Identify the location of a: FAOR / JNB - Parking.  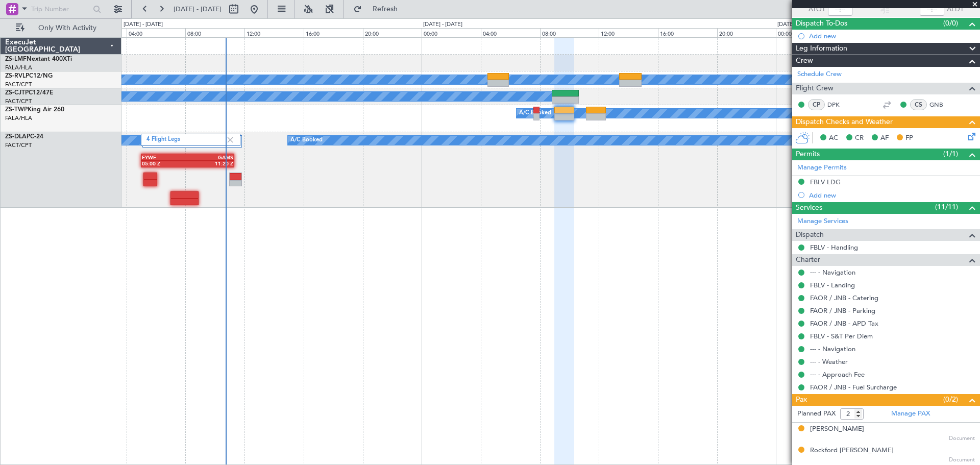
(842, 311).